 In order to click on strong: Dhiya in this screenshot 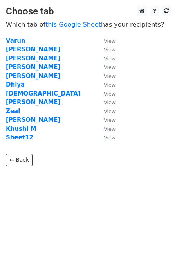, I will do `click(15, 85)`.